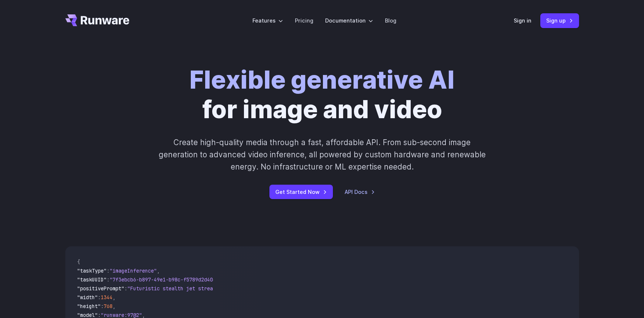 This screenshot has width=644, height=318. I want to click on a: Sign in, so click(523, 20).